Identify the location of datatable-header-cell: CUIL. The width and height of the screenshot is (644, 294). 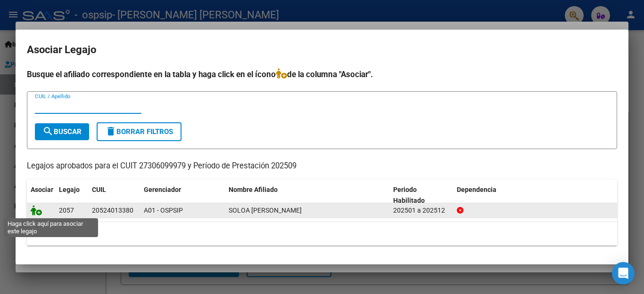
(114, 195).